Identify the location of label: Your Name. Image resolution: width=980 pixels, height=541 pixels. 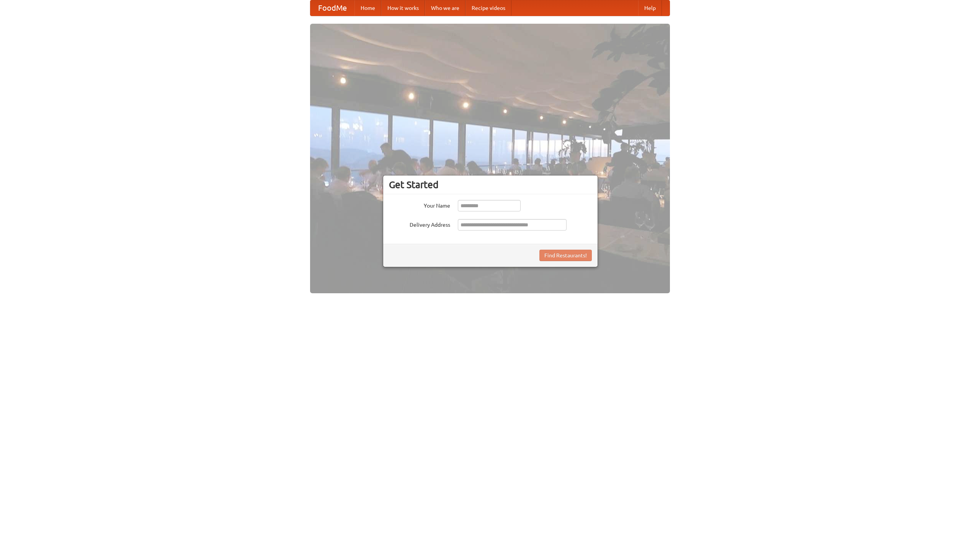
(420, 205).